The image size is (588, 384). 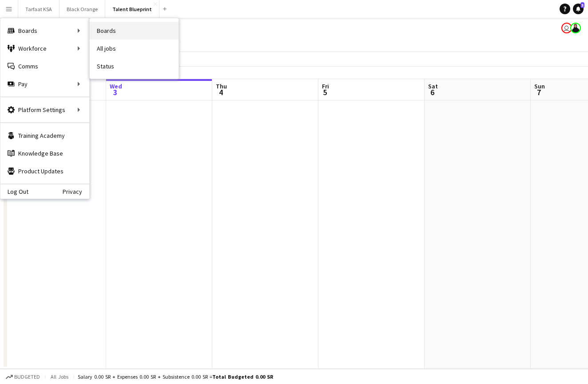 I want to click on span: 5, so click(x=324, y=92).